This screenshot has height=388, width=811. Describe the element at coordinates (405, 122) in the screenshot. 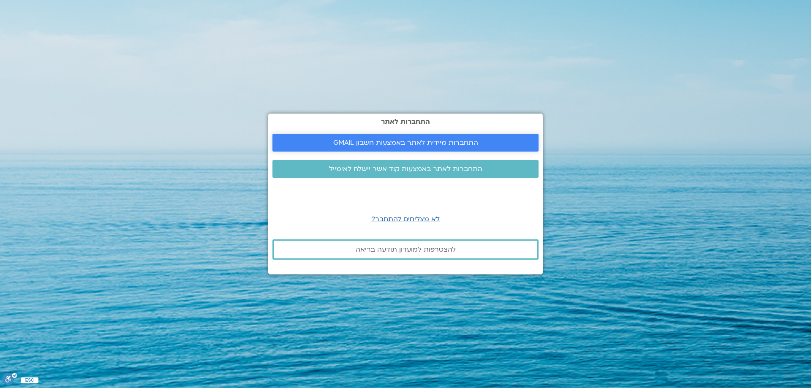

I see `h2: התחברות לאתר` at that location.